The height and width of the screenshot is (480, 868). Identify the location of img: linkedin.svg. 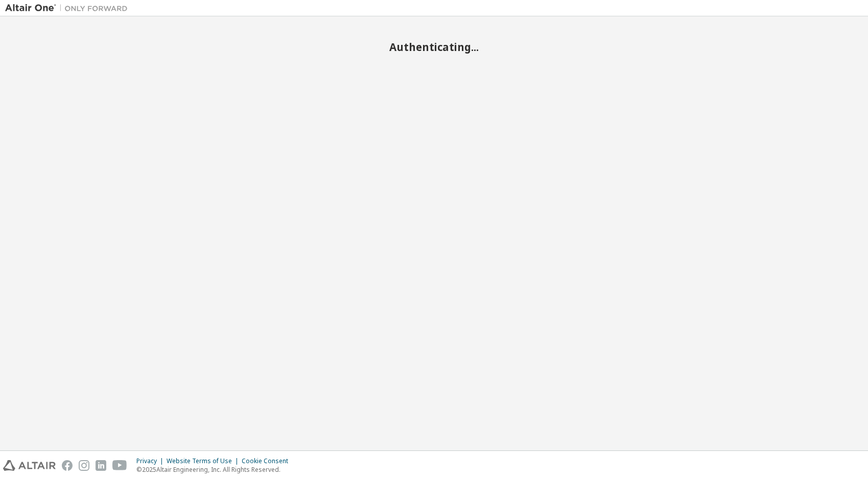
(101, 466).